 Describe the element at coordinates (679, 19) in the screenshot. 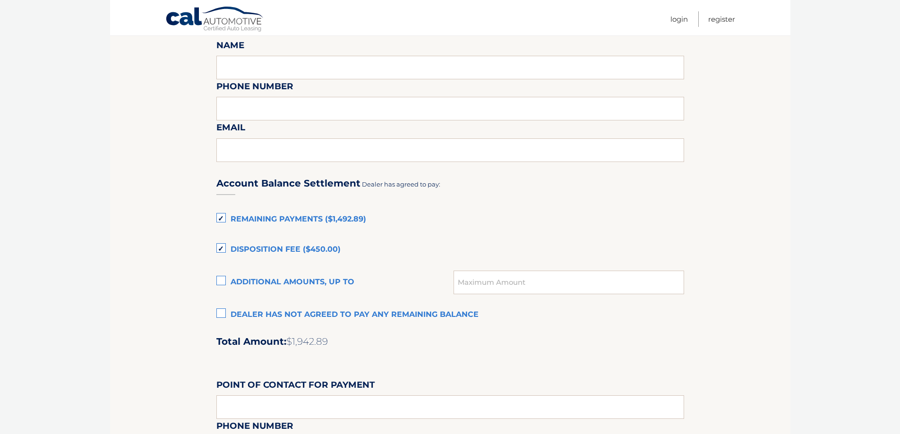

I see `a: Login` at that location.